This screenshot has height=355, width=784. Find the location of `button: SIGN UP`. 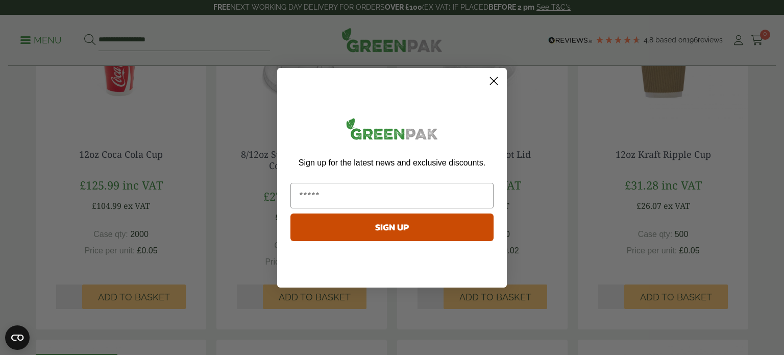

button: SIGN UP is located at coordinates (392, 227).